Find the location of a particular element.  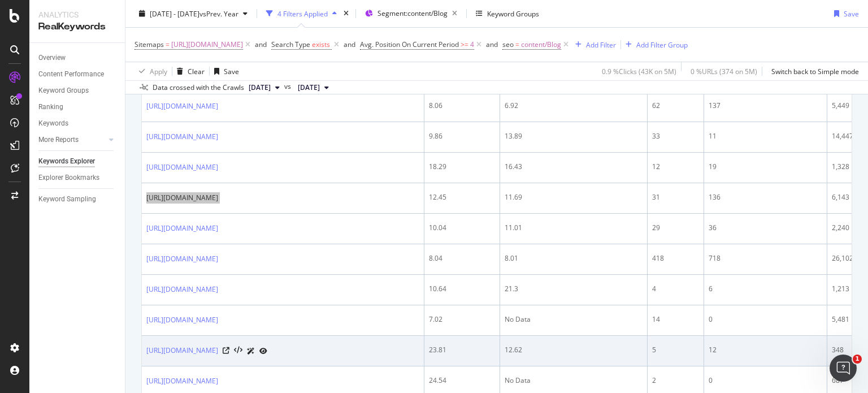

button: Apply is located at coordinates (151, 71).